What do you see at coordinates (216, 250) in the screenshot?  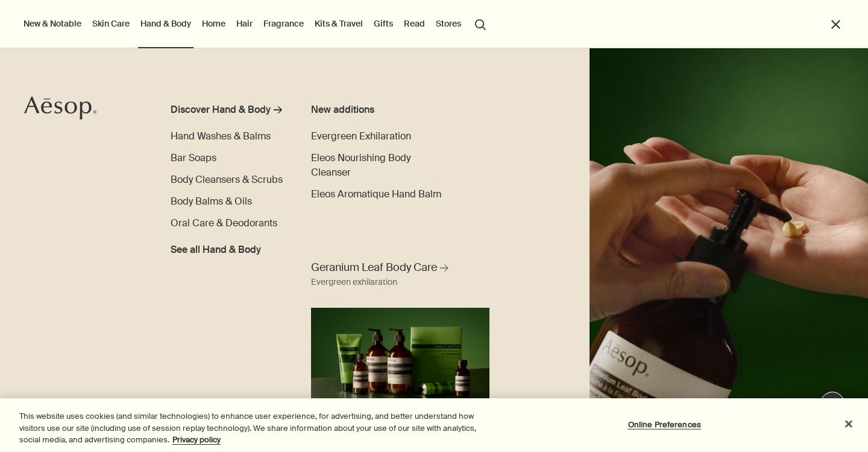 I see `span: See all Hand & Body` at bounding box center [216, 250].